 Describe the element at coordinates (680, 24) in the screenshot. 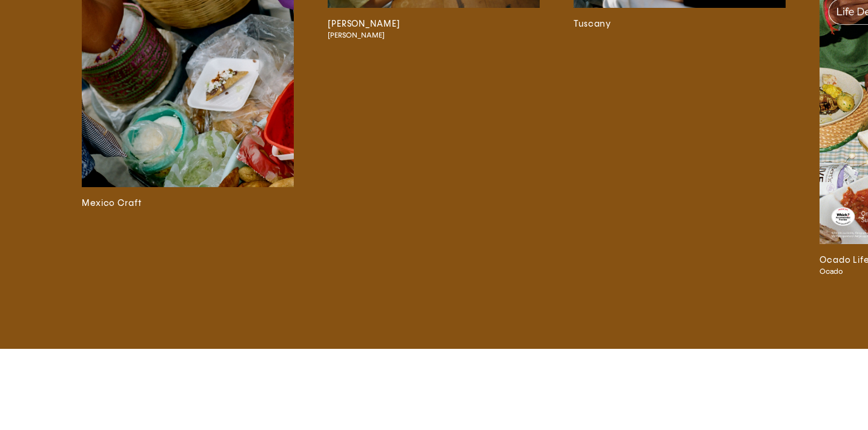

I see `h3: Tuscany` at that location.